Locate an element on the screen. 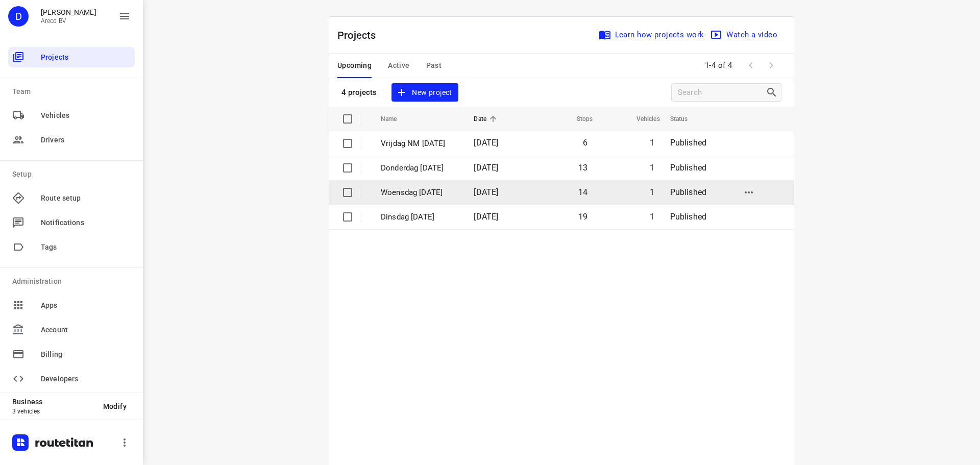 The width and height of the screenshot is (980, 465). span: Upcoming is located at coordinates (354, 65).